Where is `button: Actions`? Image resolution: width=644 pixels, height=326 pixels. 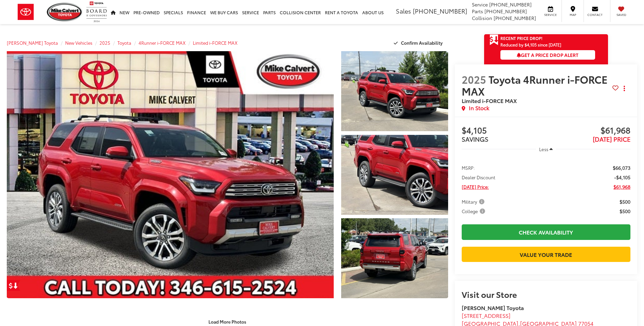 button: Actions is located at coordinates (624, 88).